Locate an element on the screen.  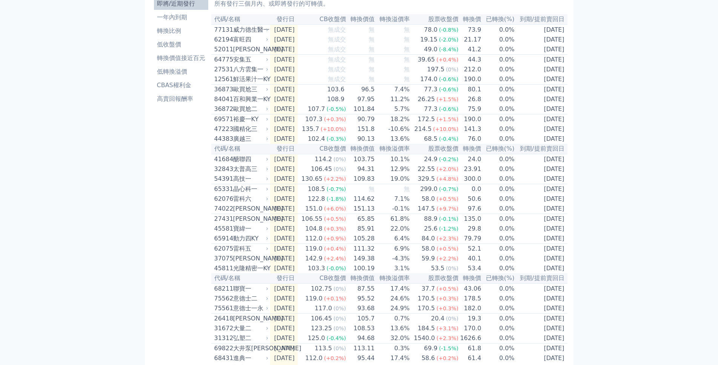
div: 27531 is located at coordinates (222, 69).